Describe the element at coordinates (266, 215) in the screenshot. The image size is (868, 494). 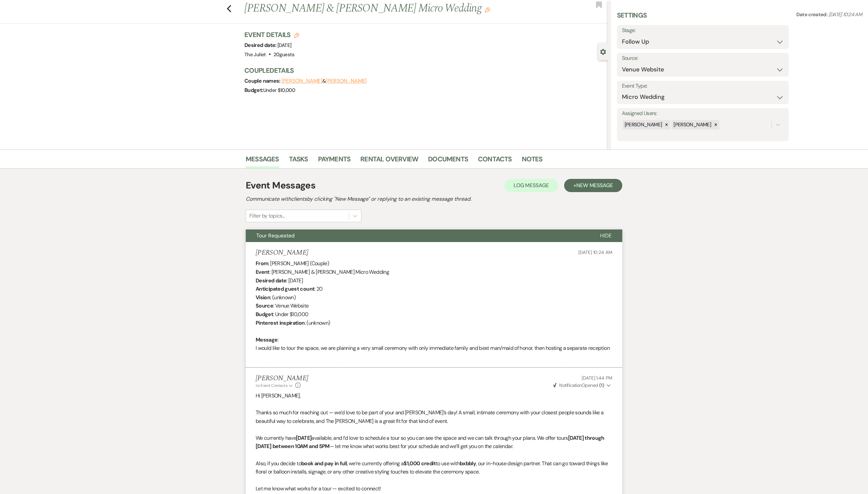
I see `div: Filter by topics...` at that location.